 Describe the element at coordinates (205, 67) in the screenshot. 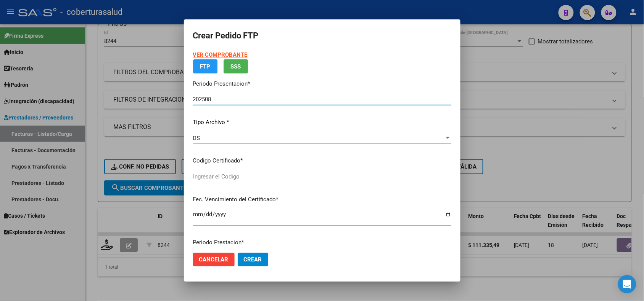

I see `span: FTP` at that location.